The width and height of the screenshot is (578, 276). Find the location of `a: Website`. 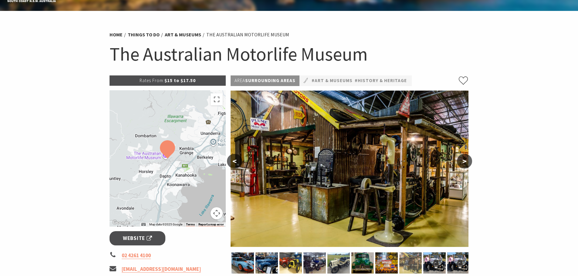

a: Website is located at coordinates (137, 238).